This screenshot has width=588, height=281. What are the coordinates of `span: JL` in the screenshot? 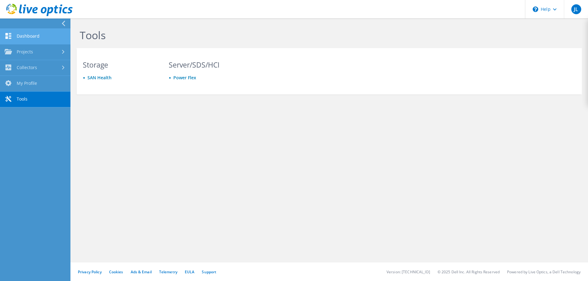 It's located at (576, 9).